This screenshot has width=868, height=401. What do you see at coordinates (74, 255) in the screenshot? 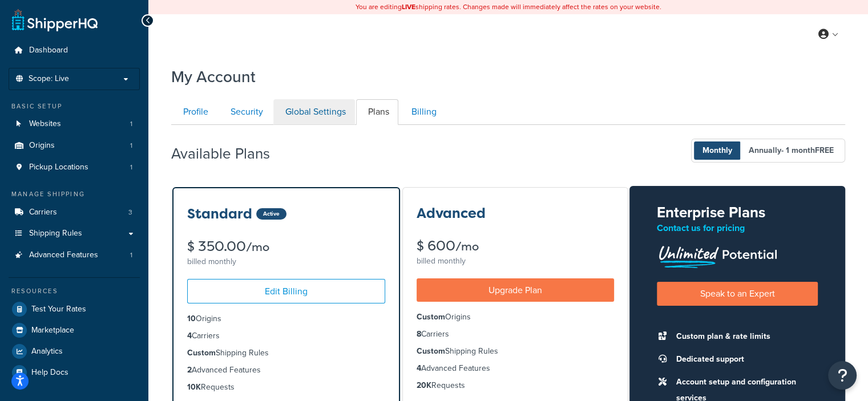
I see `a: Advanced Features 1` at bounding box center [74, 255].